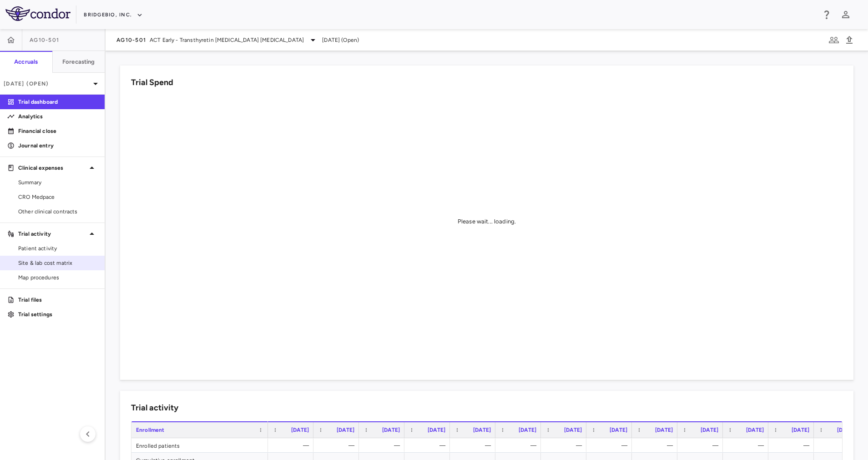  I want to click on p: Analytics, so click(58, 117).